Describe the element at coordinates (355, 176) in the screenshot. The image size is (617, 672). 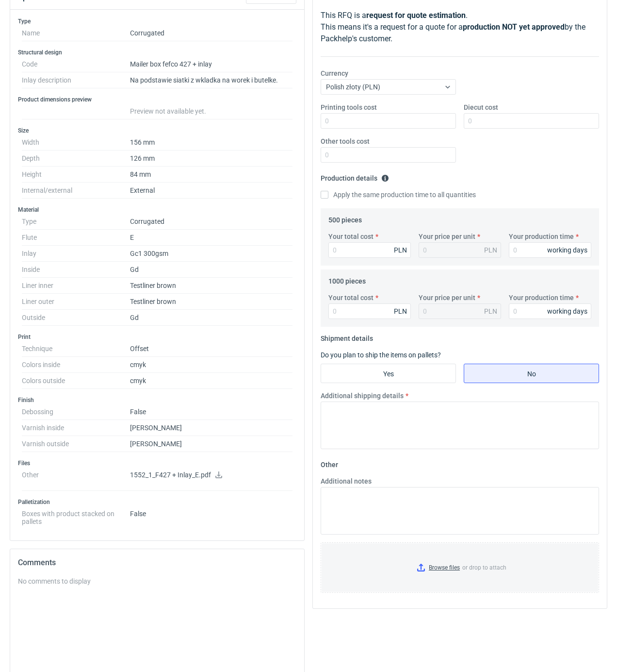
I see `legend: Production details` at that location.